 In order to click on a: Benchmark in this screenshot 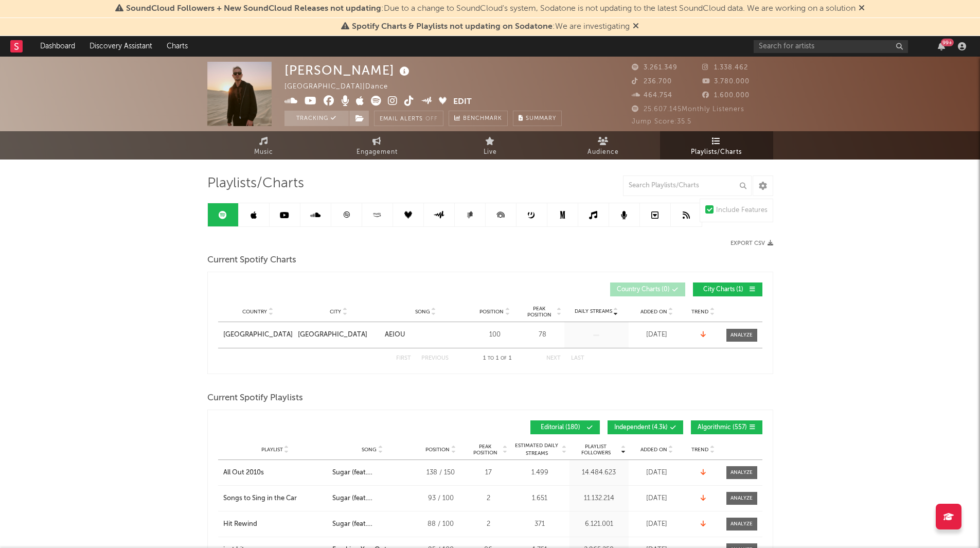, I will do `click(478, 118)`.